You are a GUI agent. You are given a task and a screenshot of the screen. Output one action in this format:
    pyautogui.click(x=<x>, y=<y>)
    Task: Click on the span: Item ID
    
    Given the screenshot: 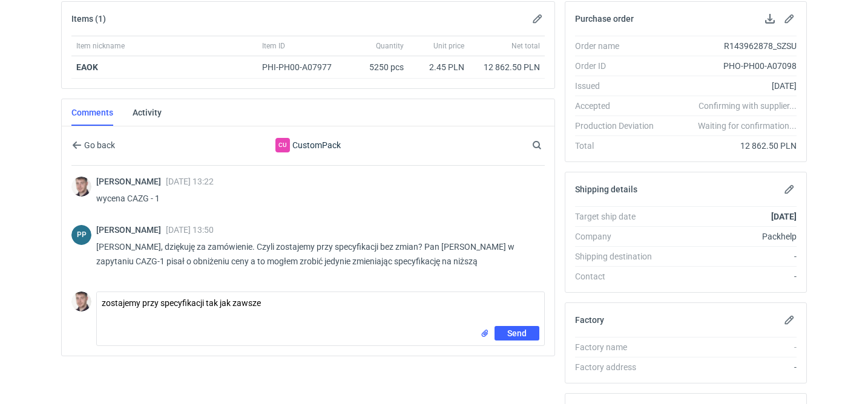 What is the action you would take?
    pyautogui.click(x=274, y=46)
    